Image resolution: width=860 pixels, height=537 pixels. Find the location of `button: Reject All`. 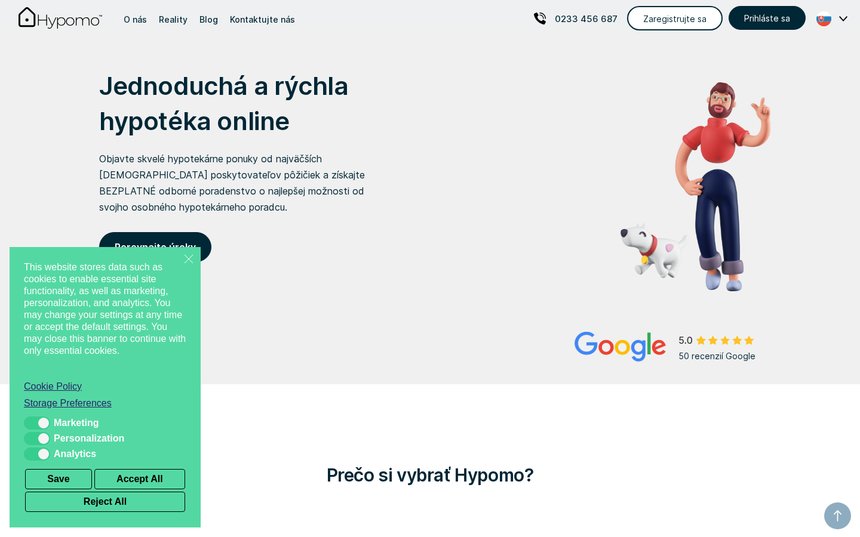

button: Reject All is located at coordinates (105, 502).